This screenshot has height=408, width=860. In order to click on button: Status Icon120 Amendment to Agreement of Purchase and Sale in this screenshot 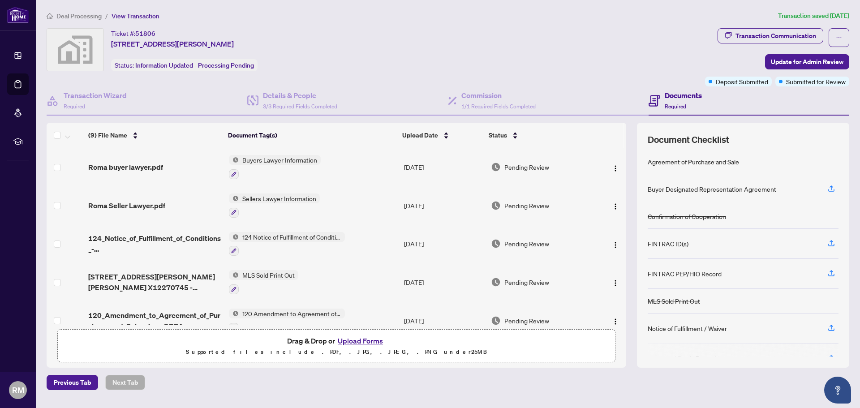, I will do `click(287, 321)`.